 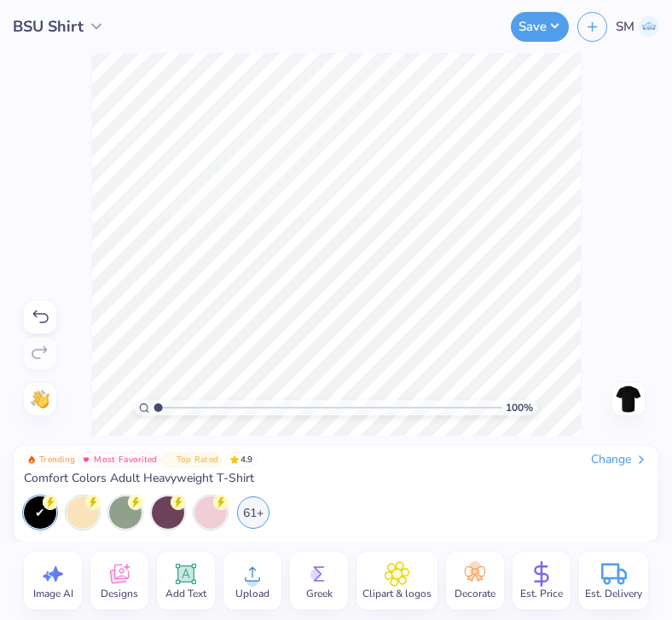 What do you see at coordinates (119, 594) in the screenshot?
I see `span: Designs` at bounding box center [119, 594].